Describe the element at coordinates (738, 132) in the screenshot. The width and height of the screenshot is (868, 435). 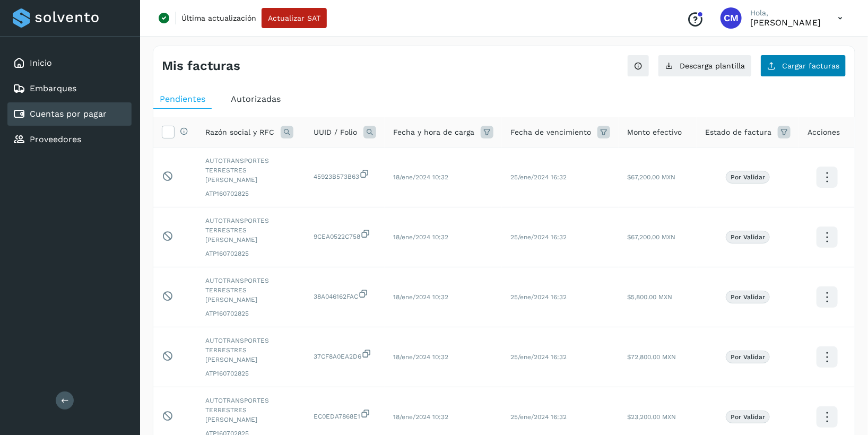
I see `span: Estado de factura` at that location.